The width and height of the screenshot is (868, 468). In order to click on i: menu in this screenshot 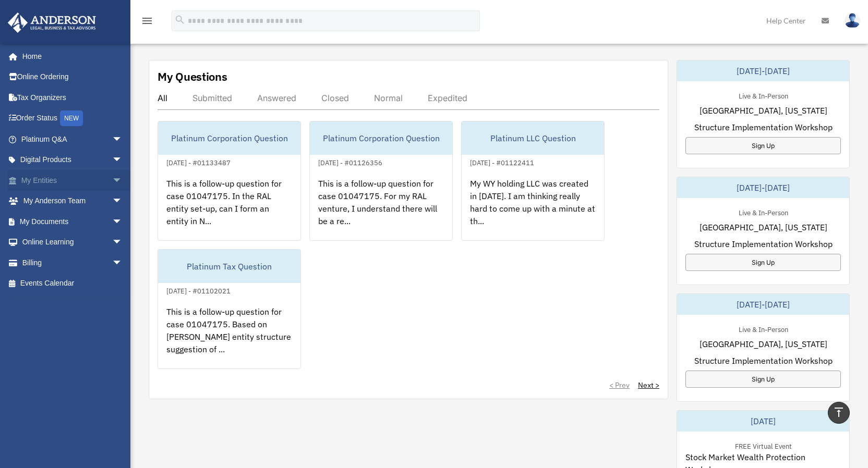, I will do `click(147, 21)`.